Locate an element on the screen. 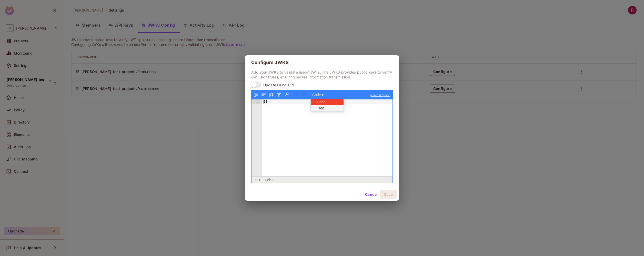 Image resolution: width=644 pixels, height=256 pixels. span: Col: is located at coordinates (268, 180).